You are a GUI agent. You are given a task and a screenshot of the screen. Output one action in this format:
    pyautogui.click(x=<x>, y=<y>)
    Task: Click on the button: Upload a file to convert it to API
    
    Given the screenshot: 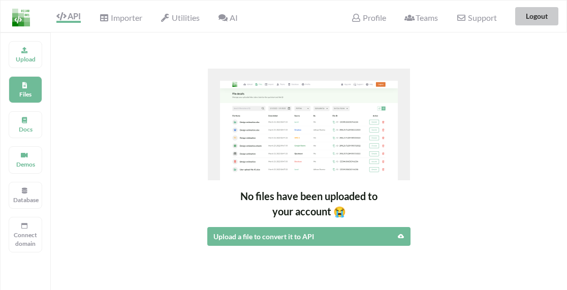 What is the action you would take?
    pyautogui.click(x=309, y=236)
    